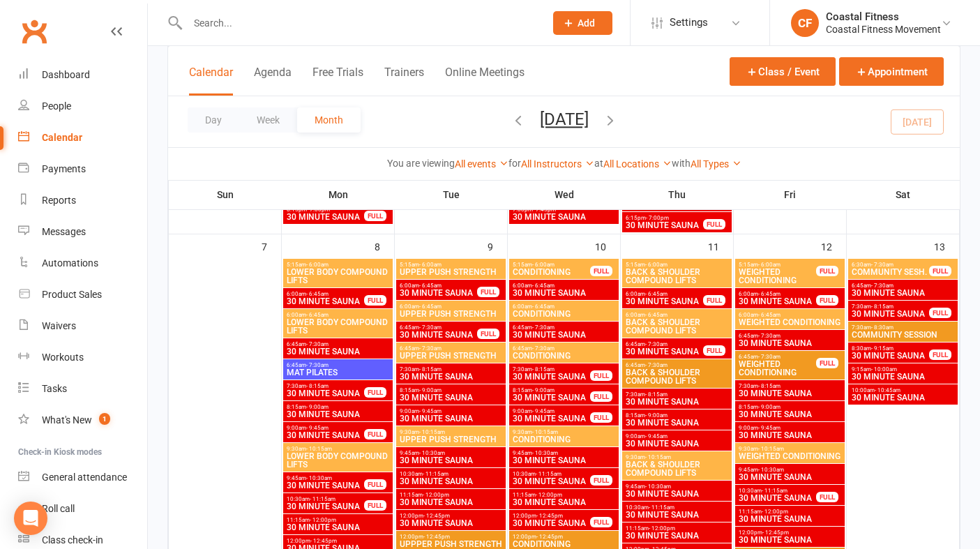  Describe the element at coordinates (598, 164) in the screenshot. I see `strong: at` at that location.